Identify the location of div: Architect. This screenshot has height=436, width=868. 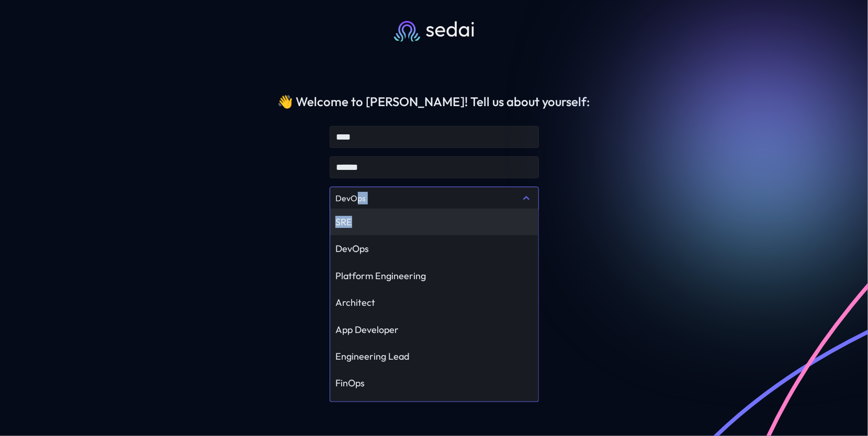
(434, 302).